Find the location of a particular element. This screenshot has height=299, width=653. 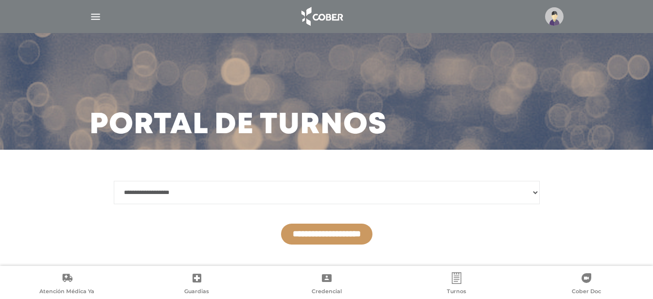

h3: Portal de turnos is located at coordinates (238, 125).